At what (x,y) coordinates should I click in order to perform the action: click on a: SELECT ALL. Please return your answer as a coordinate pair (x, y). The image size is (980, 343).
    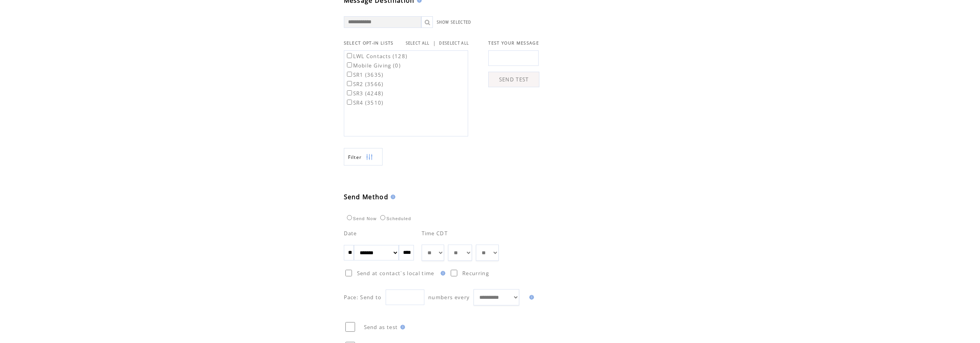
    Looking at the image, I should click on (418, 43).